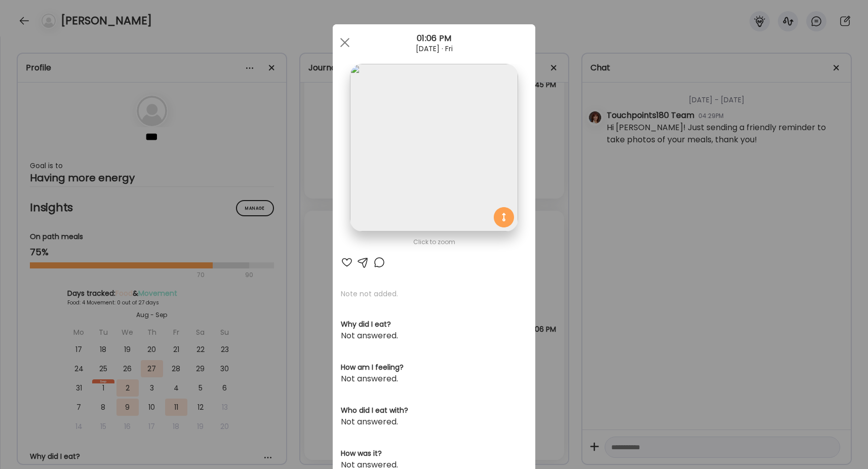  What do you see at coordinates (434, 367) in the screenshot?
I see `h3: How am I feeling?` at bounding box center [434, 367].